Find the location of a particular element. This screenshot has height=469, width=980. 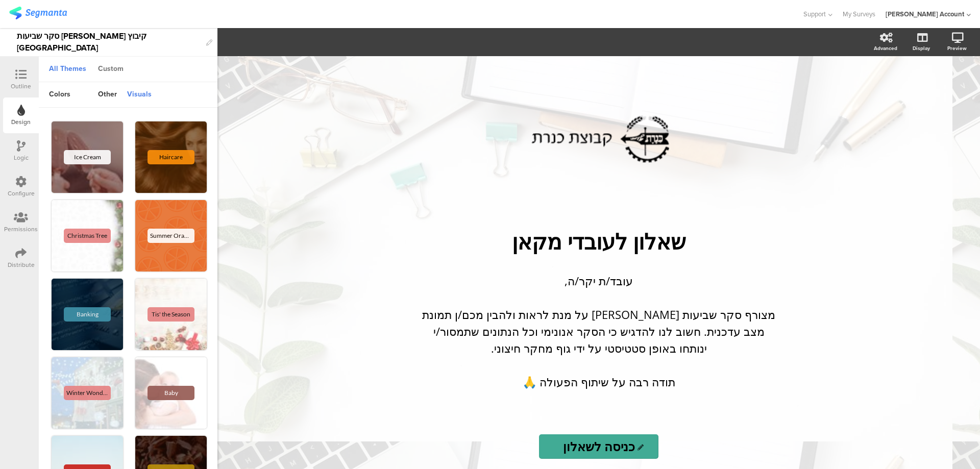

div: Logic is located at coordinates (21, 158).